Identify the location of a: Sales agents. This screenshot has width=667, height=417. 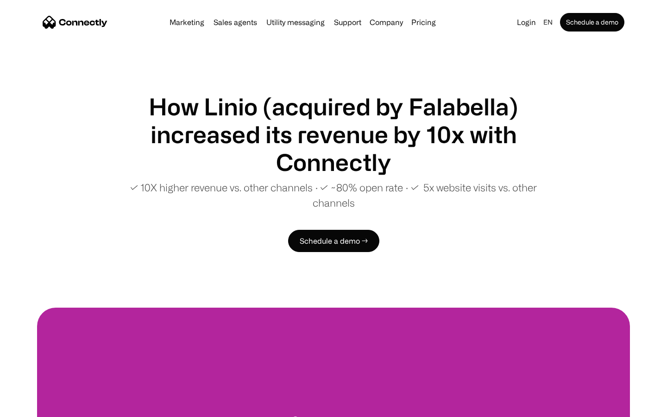
(235, 22).